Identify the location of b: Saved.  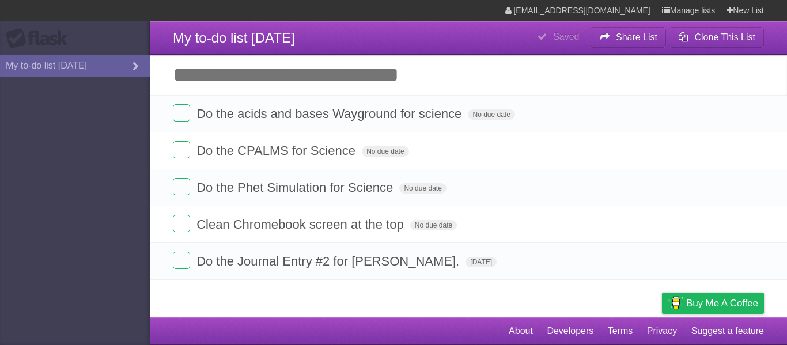
(566, 36).